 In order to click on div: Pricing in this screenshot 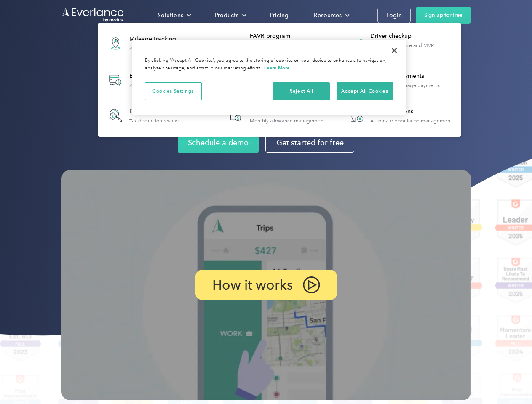, I will do `click(279, 16)`.